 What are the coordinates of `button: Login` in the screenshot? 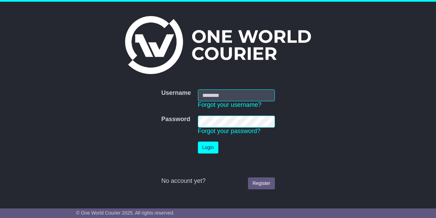 It's located at (208, 147).